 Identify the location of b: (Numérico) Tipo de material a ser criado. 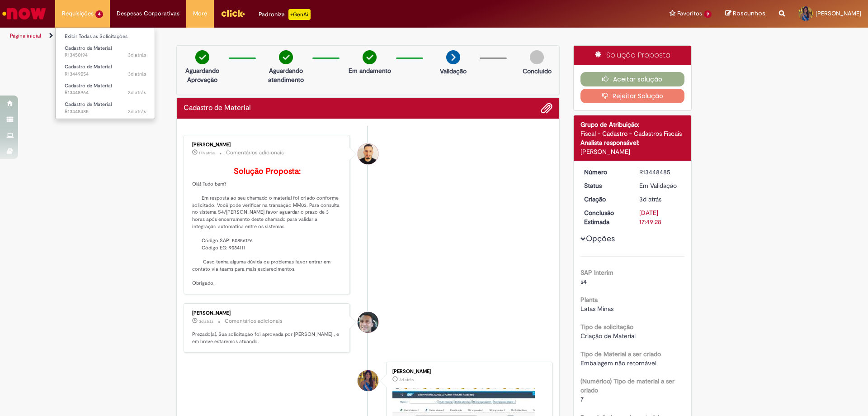
(628, 386).